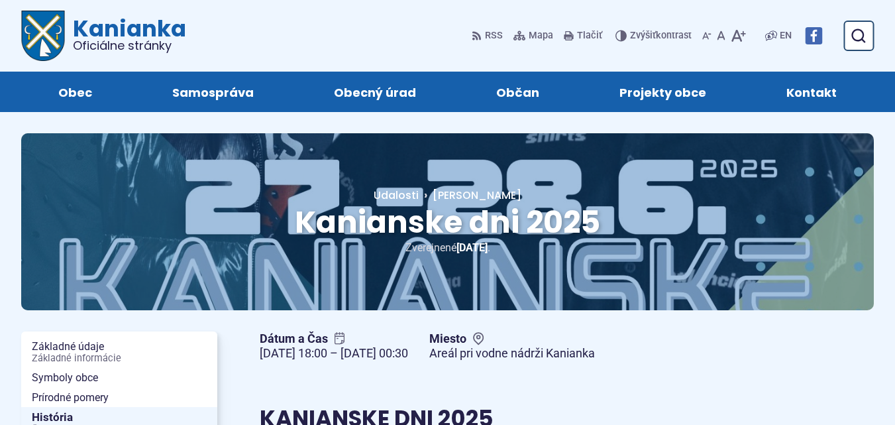  What do you see at coordinates (119, 352) in the screenshot?
I see `a: Základné údajeZákladné informácie` at bounding box center [119, 352].